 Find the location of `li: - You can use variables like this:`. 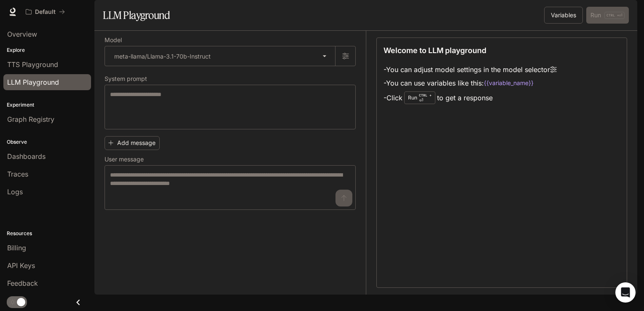

li: - You can use variables like this: is located at coordinates (470, 83).